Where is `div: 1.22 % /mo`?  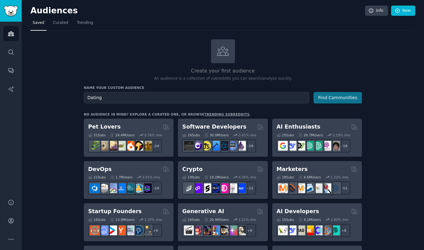 div: 1.22 % /mo is located at coordinates (339, 177).